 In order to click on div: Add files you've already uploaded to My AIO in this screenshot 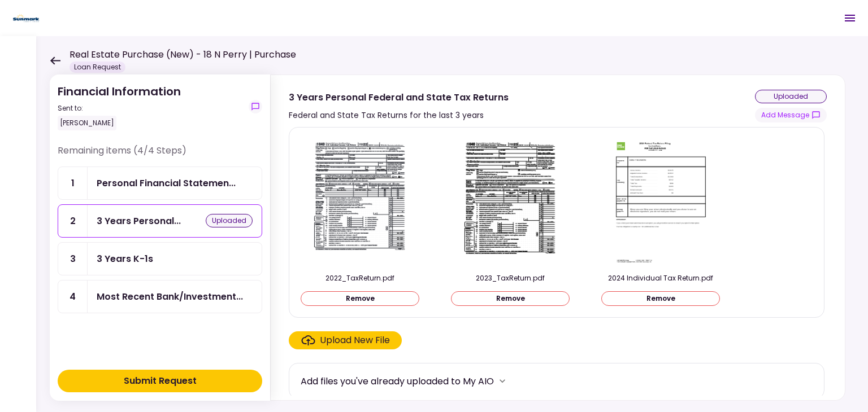, I will do `click(397, 381)`.